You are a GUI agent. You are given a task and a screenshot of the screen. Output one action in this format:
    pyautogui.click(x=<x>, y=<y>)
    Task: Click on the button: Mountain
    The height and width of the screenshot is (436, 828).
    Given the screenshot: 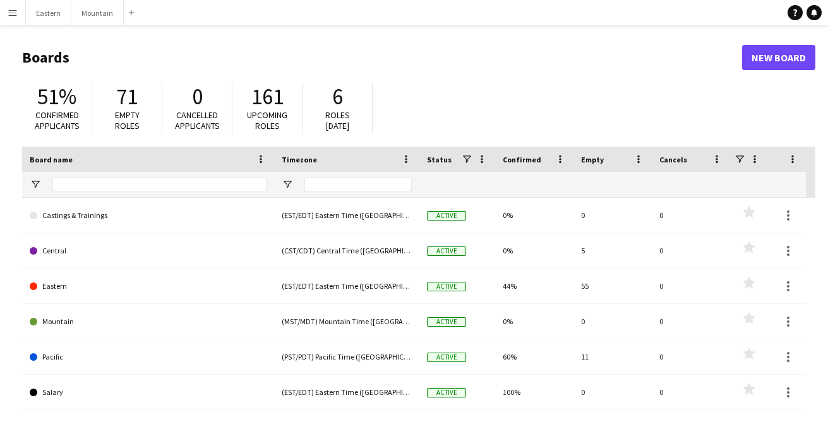 What is the action you would take?
    pyautogui.click(x=97, y=13)
    